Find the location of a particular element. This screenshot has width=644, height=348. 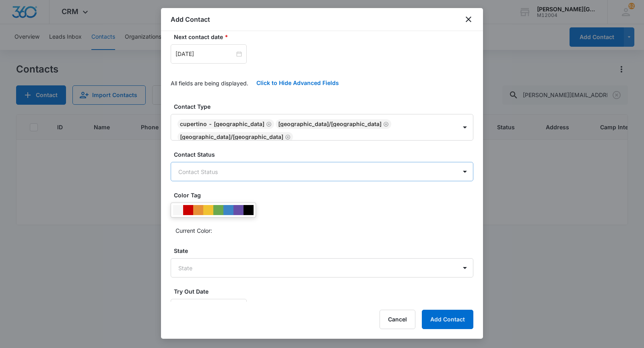

label: Color Tag is located at coordinates (325, 195).